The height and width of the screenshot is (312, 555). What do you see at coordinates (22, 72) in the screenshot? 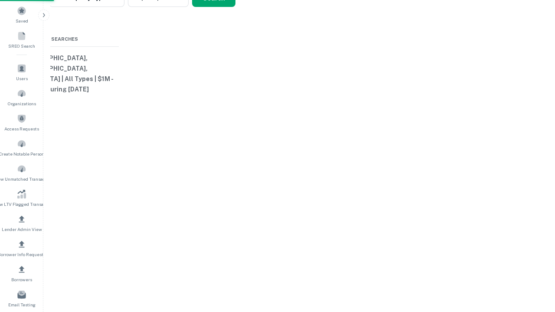
I see `a: Users` at bounding box center [22, 72].